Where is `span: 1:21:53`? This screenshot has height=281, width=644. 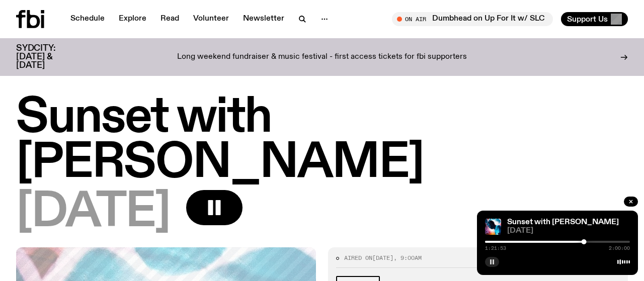
span: 1:21:53 is located at coordinates (496, 249).